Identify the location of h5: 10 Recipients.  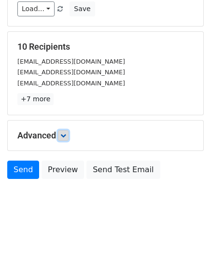
(105, 47).